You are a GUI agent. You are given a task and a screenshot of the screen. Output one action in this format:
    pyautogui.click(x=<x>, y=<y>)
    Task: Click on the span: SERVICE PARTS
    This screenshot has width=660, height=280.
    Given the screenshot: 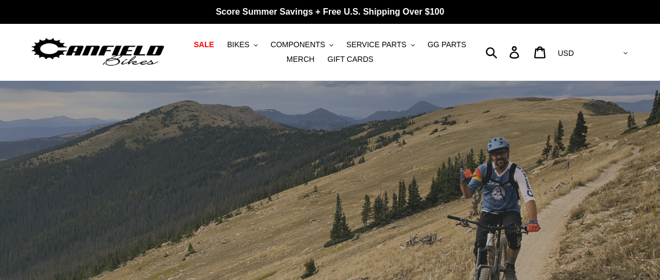 What is the action you would take?
    pyautogui.click(x=376, y=45)
    